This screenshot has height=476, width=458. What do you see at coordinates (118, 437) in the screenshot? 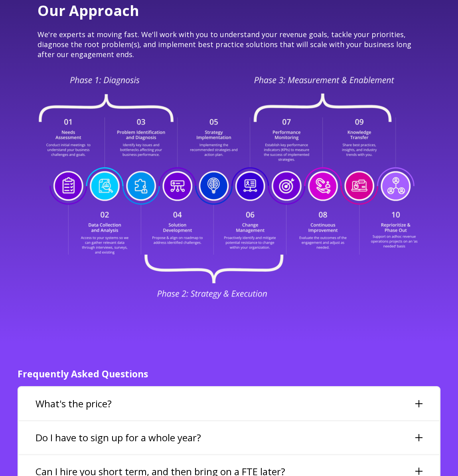
I see `h3: Do I have to sign up for a whole year?` at bounding box center [118, 437].